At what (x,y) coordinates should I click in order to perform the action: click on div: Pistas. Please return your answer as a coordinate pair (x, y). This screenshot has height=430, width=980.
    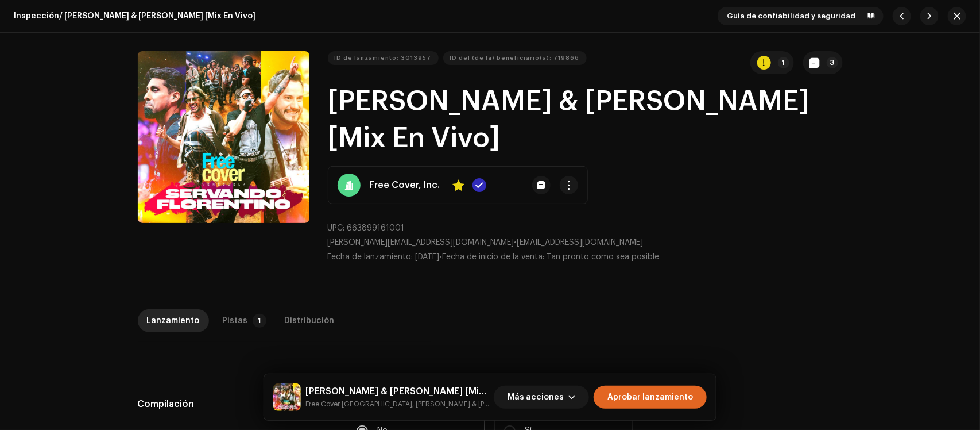
    Looking at the image, I should click on (235, 320).